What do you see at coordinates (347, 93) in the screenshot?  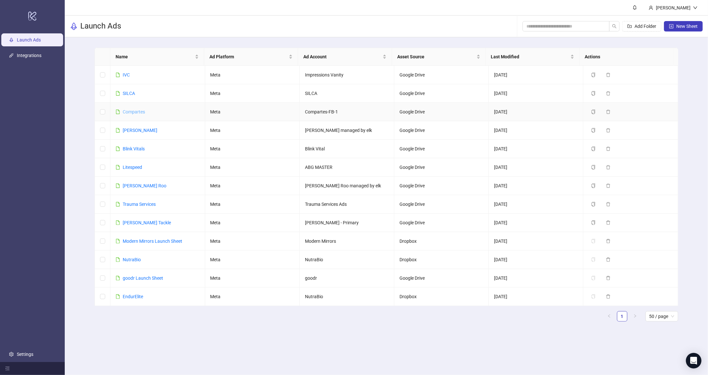 I see `td: SILCA` at bounding box center [347, 93].